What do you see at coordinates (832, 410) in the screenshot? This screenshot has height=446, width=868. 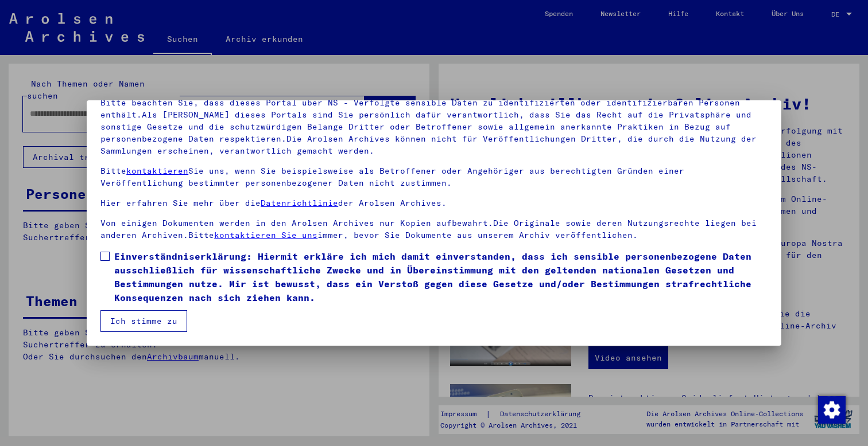 I see `div: Zustimmung ändern` at bounding box center [832, 410].